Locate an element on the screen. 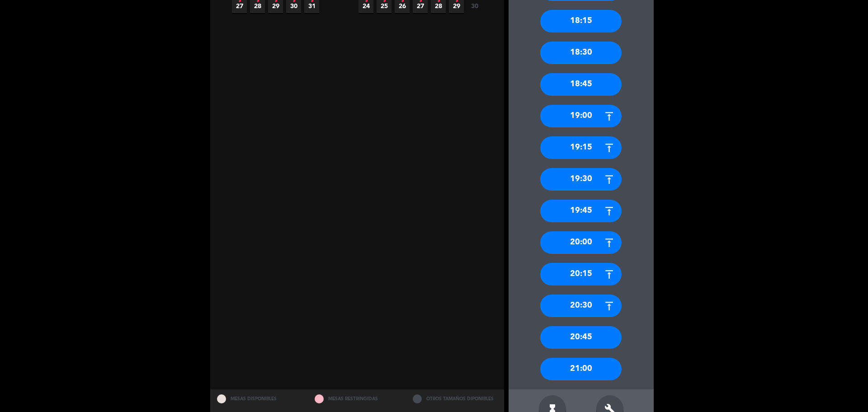 The height and width of the screenshot is (412, 868). div: 20:30 is located at coordinates (581, 306).